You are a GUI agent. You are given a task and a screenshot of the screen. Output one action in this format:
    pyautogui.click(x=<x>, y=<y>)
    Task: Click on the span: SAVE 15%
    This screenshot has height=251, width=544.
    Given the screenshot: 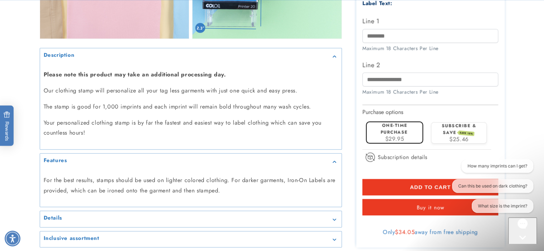 What is the action you would take?
    pyautogui.click(x=466, y=134)
    